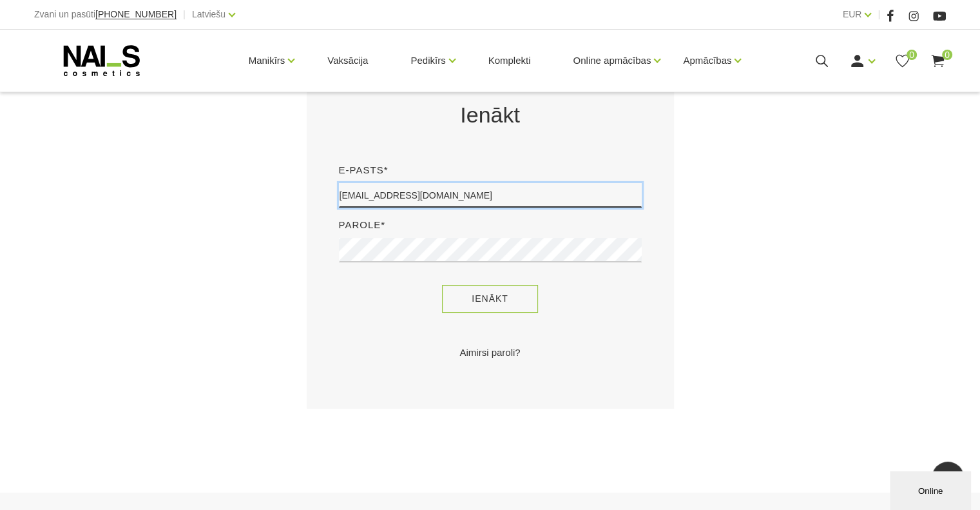 The width and height of the screenshot is (980, 510). Describe the element at coordinates (364, 170) in the screenshot. I see `label: E-pasts*` at that location.